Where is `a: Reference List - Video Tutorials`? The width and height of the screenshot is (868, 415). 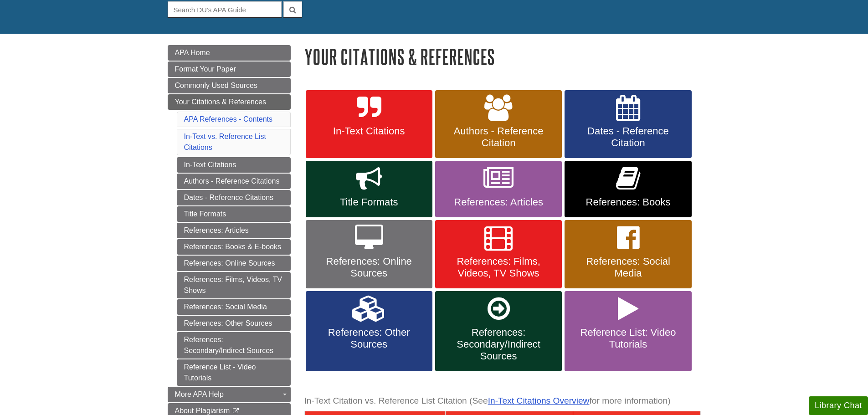
a: Reference List - Video Tutorials is located at coordinates (234, 373).